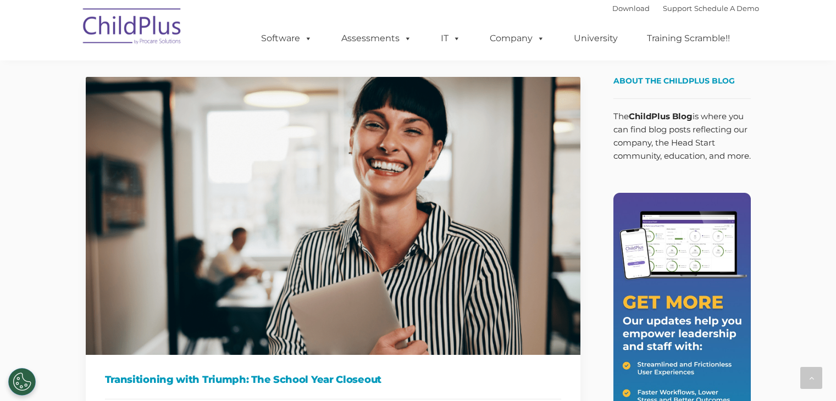 This screenshot has height=401, width=836. What do you see at coordinates (682, 136) in the screenshot?
I see `p: The is where you can find blog posts reflecting our company, the Head Start community, education,...` at bounding box center [682, 136].